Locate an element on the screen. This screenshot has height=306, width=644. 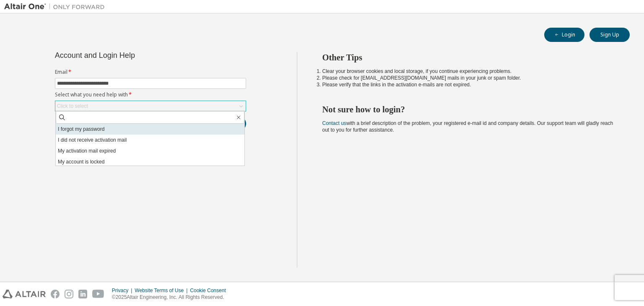
img: Altair One is located at coordinates (57, 7).